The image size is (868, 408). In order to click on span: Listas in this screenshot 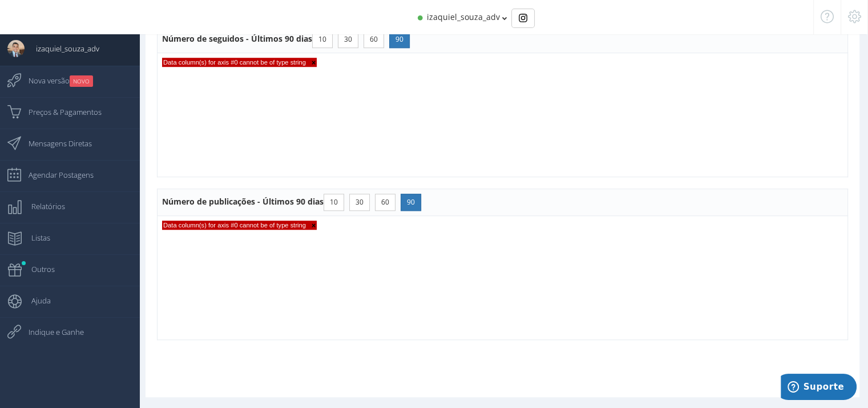, I will do `click(35, 238)`.